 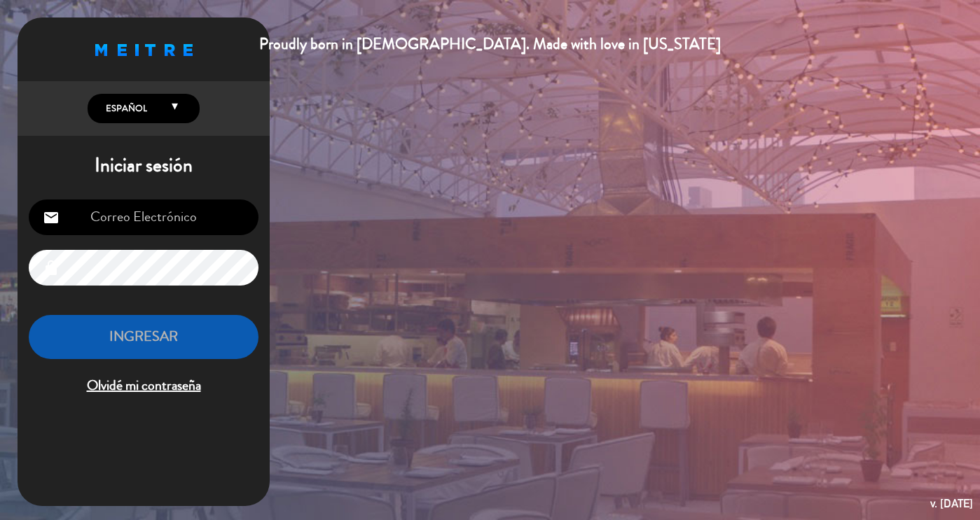 I want to click on input: Correo Electrónico, so click(x=144, y=217).